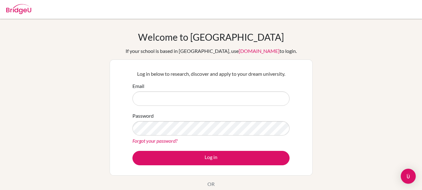  Describe the element at coordinates (155, 140) in the screenshot. I see `a: Forgot your password?` at that location.